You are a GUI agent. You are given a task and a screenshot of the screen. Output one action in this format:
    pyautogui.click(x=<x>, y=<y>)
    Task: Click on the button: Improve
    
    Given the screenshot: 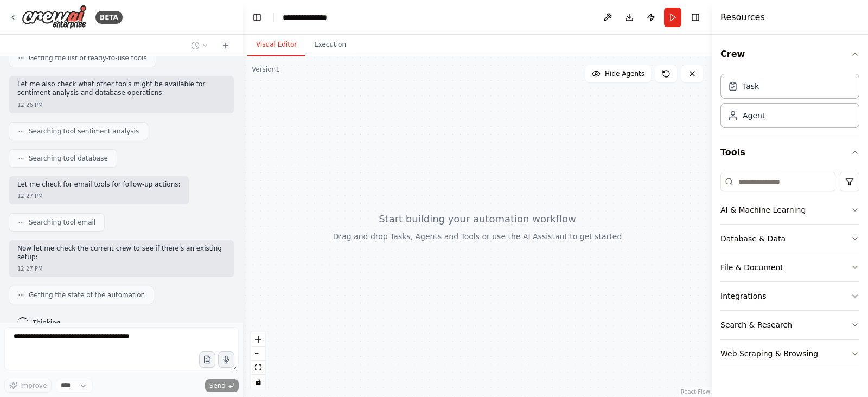 What is the action you would take?
    pyautogui.click(x=27, y=386)
    